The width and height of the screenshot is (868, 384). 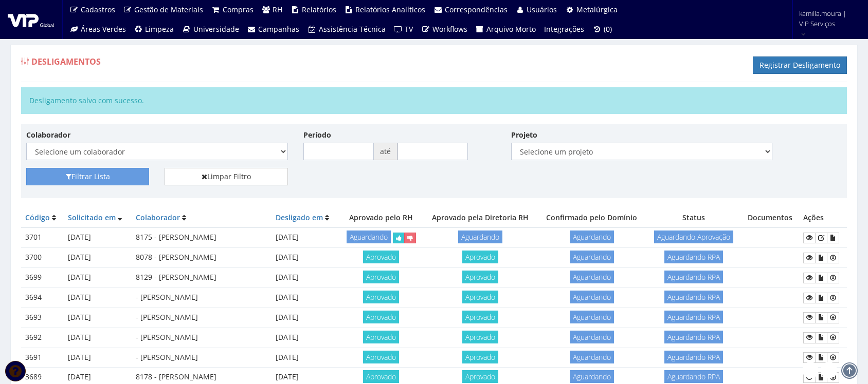 What do you see at coordinates (42, 278) in the screenshot?
I see `td: 3699` at bounding box center [42, 278].